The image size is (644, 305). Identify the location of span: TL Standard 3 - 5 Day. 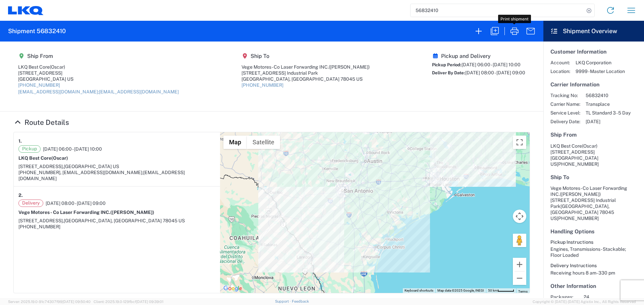
(608, 113).